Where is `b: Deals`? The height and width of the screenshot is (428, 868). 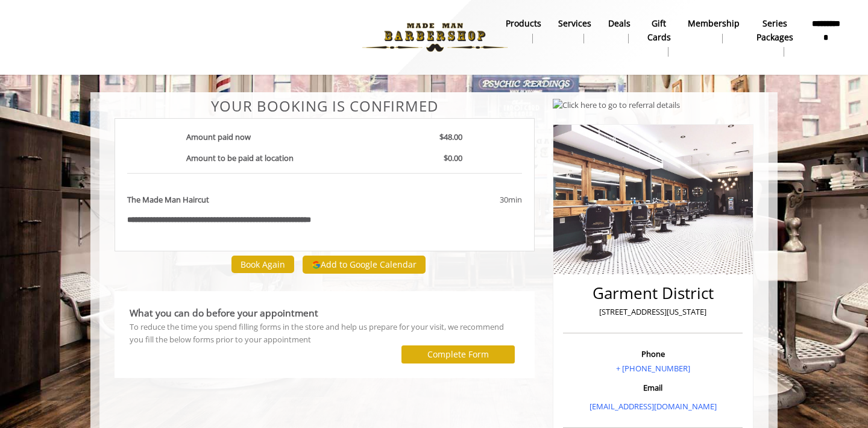 b: Deals is located at coordinates (619, 24).